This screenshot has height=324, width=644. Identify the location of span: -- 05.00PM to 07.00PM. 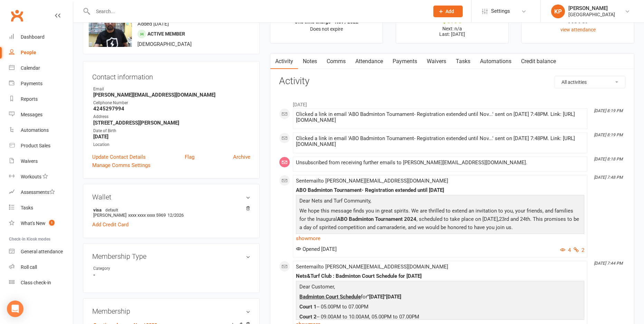
(334, 307).